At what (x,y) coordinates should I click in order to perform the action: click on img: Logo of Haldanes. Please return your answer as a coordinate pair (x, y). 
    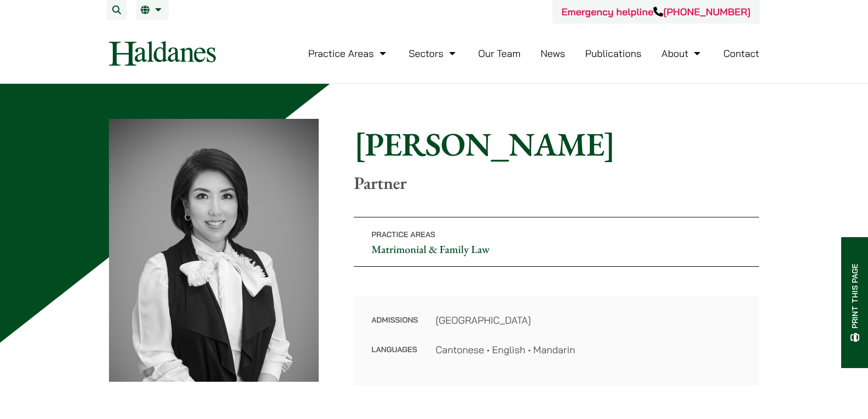
    Looking at the image, I should click on (162, 53).